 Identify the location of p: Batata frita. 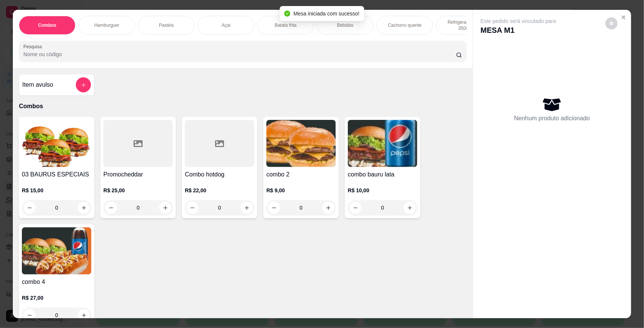
(286, 25).